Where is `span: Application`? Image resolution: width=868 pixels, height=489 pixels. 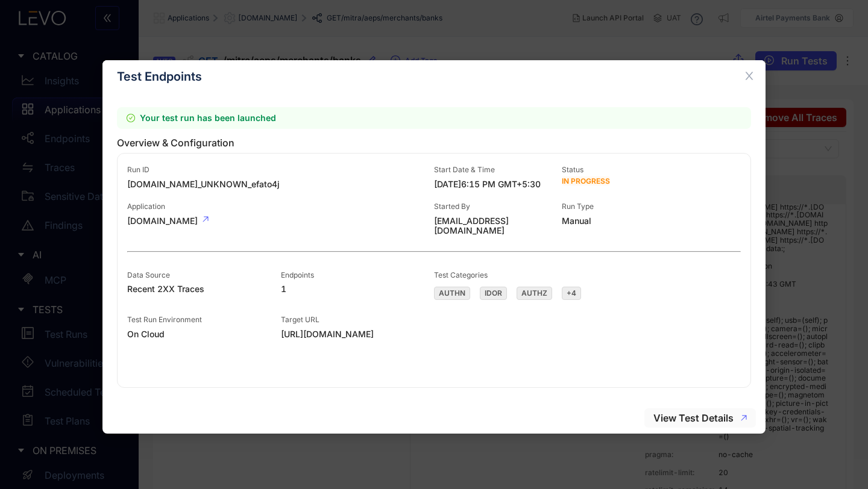 span: Application is located at coordinates (146, 206).